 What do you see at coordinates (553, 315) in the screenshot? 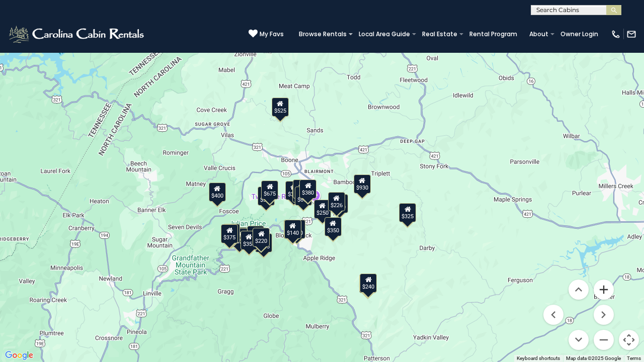
I see `button: Move left` at bounding box center [553, 315].